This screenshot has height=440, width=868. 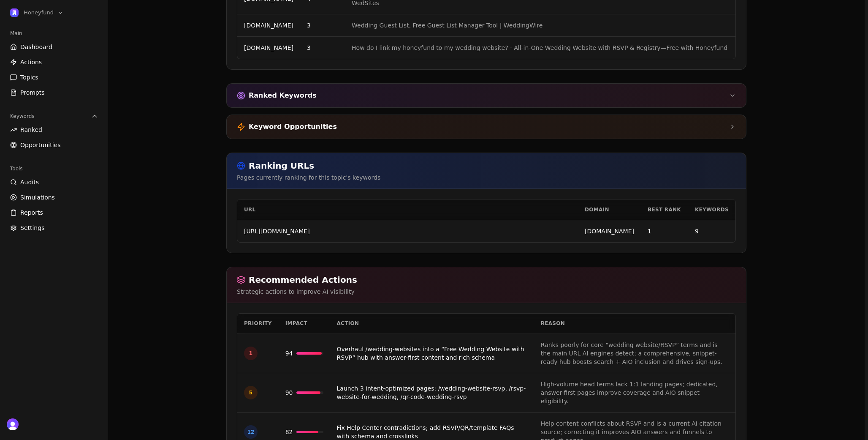 I want to click on td: Wedding Guest List, Free Guest List Manager Tool | WeddingWire, so click(x=540, y=26).